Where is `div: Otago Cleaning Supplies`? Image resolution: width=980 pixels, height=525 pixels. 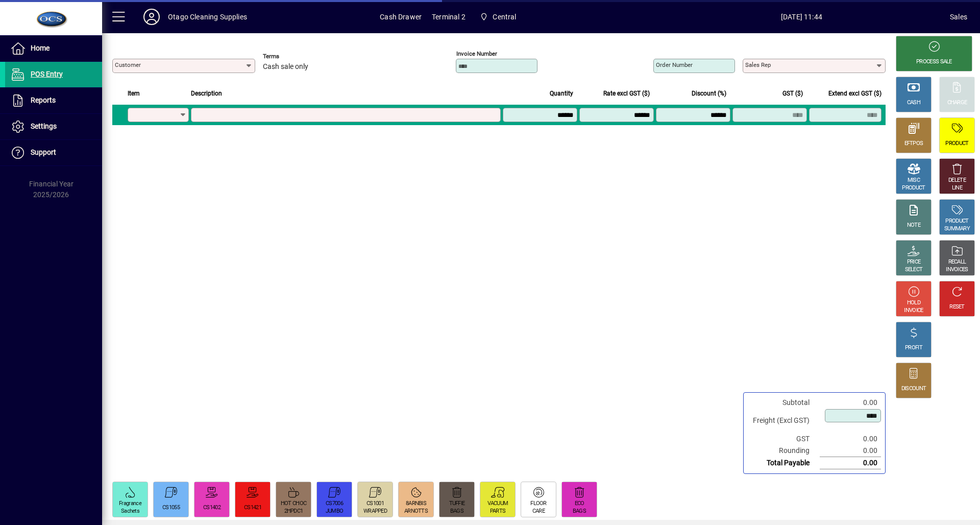 div: Otago Cleaning Supplies is located at coordinates (207, 17).